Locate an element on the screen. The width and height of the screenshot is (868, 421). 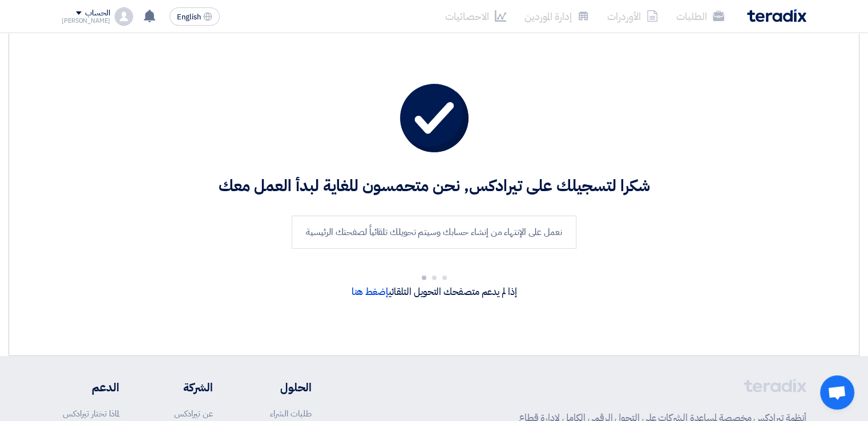
span: English is located at coordinates (189, 17).